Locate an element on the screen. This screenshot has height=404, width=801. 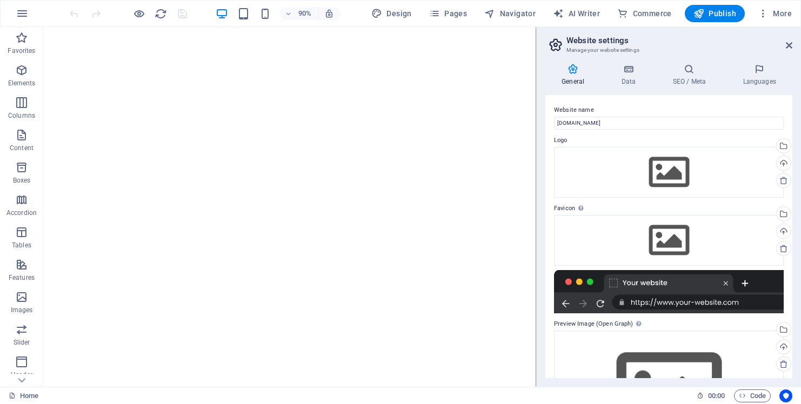
h4: SEO / Meta is located at coordinates (691, 75).